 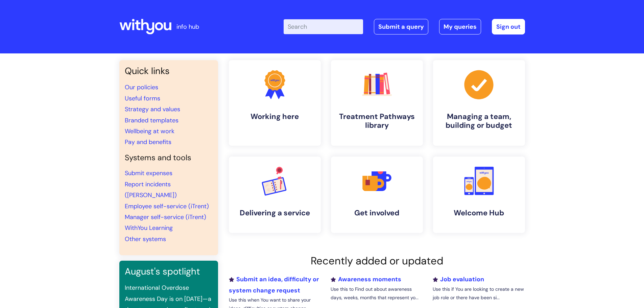 I want to click on h3: August's spotlight, so click(x=169, y=272).